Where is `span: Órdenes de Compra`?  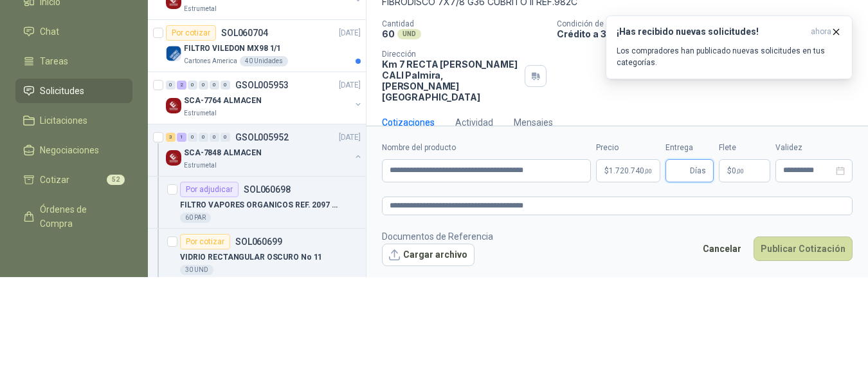 span: Órdenes de Compra is located at coordinates (80, 216).